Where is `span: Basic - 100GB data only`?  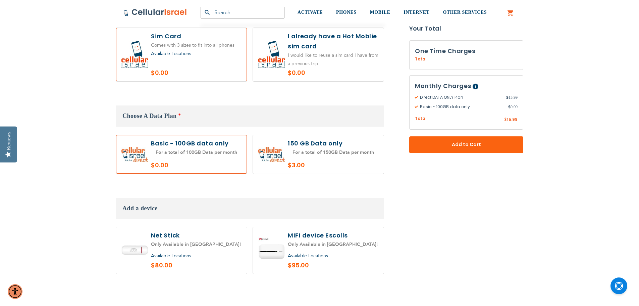 span: Basic - 100GB data only is located at coordinates (462, 107).